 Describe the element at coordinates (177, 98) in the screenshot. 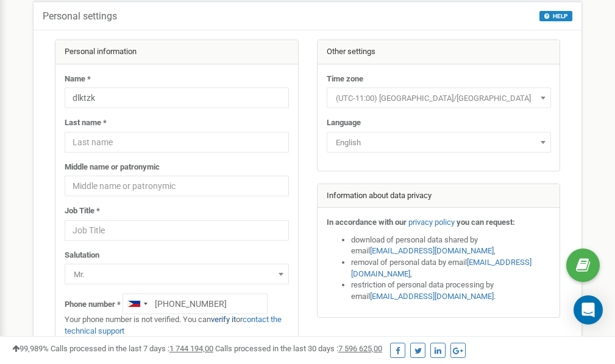

I see `input: Name` at that location.